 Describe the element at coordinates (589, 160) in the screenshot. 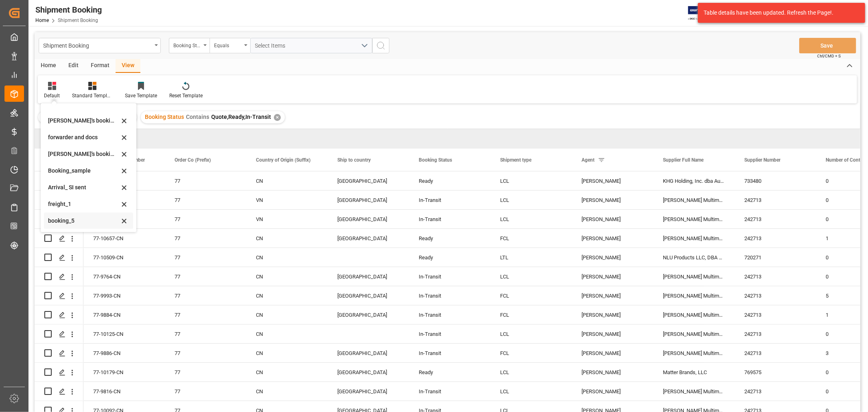

I see `span: Agent` at that location.